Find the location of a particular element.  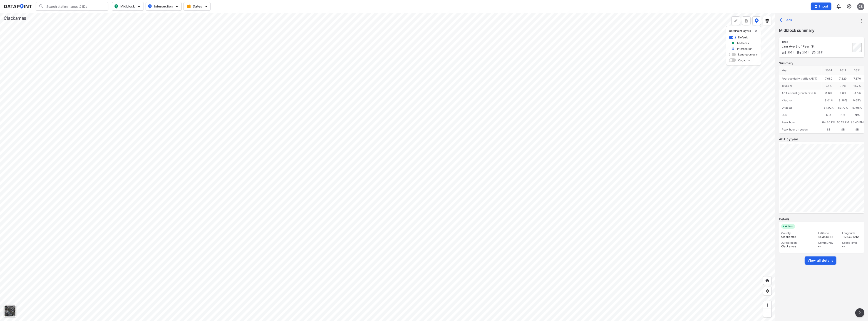

div: ADT annual growth rate % is located at coordinates (800, 93).